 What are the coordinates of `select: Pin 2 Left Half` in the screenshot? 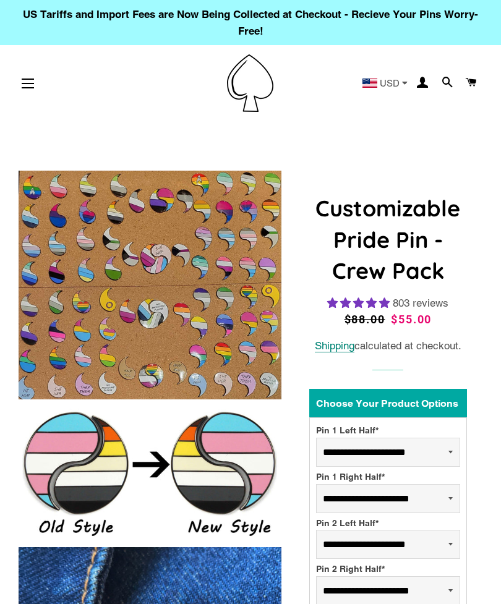 It's located at (388, 544).